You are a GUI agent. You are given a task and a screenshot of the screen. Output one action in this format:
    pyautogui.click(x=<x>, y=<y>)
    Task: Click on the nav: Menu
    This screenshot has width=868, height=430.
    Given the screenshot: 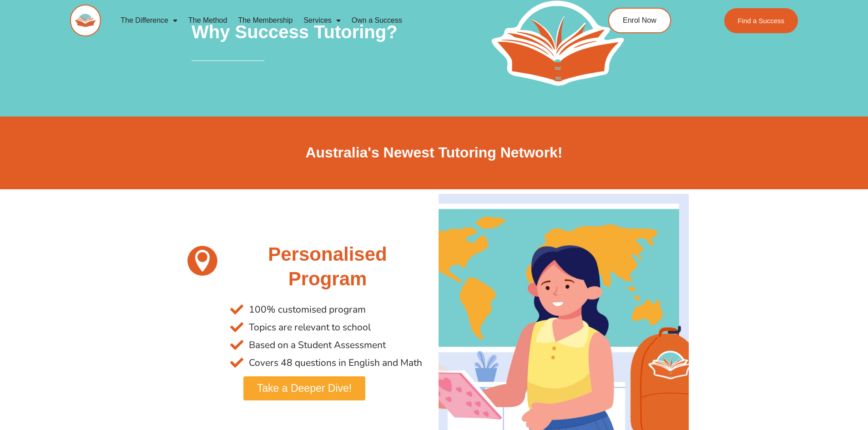 What is the action you would take?
    pyautogui.click(x=341, y=20)
    